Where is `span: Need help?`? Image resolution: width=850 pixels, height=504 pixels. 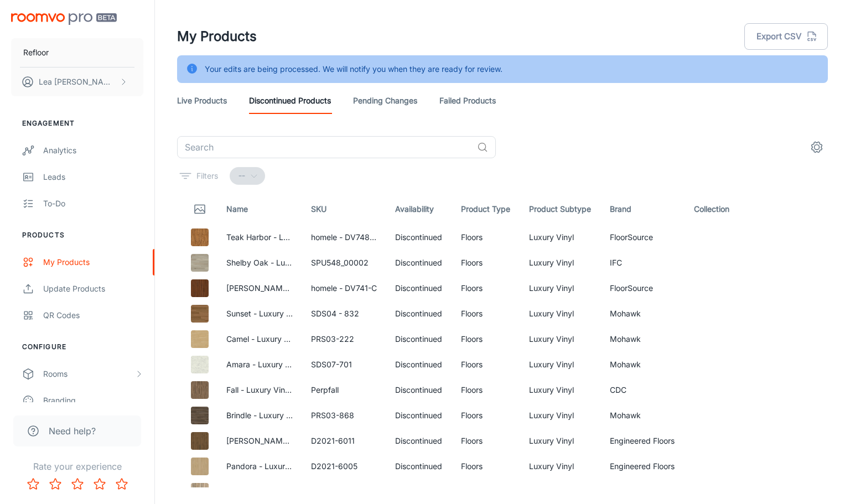
span: Need help? is located at coordinates (72, 431).